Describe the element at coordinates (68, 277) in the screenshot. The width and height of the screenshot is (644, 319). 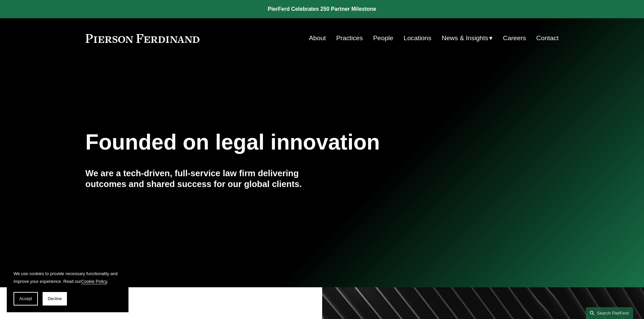
I see `p: We use cookies to provide necessary functionality and improve your experience. Read our .` at that location.